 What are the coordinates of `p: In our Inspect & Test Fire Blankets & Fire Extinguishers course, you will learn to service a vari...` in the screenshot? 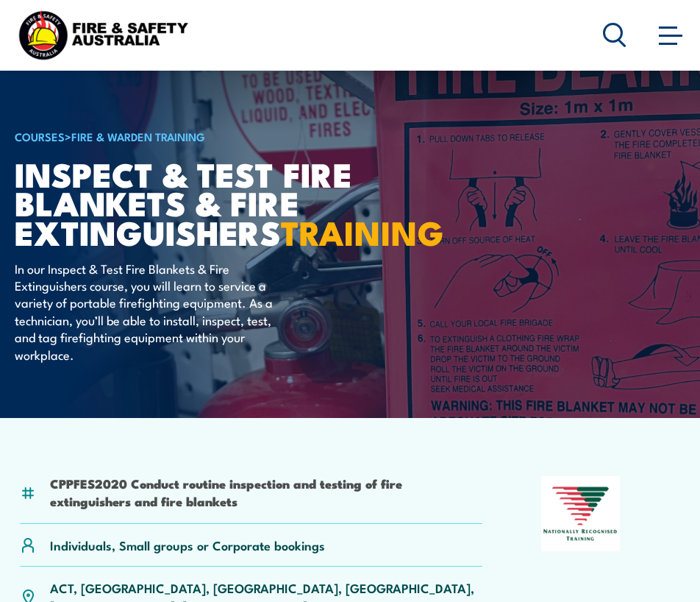 It's located at (149, 311).